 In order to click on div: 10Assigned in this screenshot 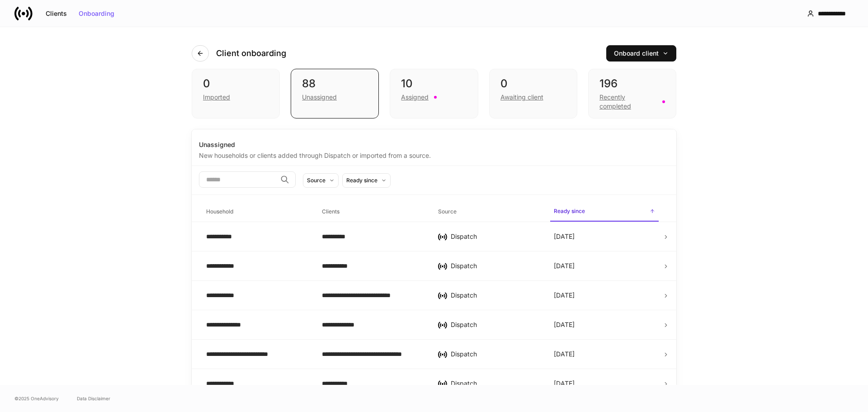, I will do `click(433, 94)`.